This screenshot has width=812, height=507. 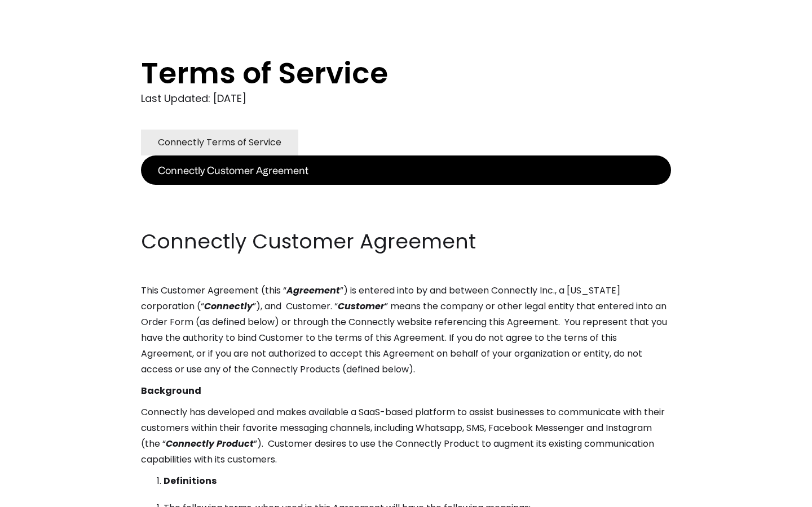 What do you see at coordinates (233, 170) in the screenshot?
I see `div: Connectly Customer Agreement` at bounding box center [233, 170].